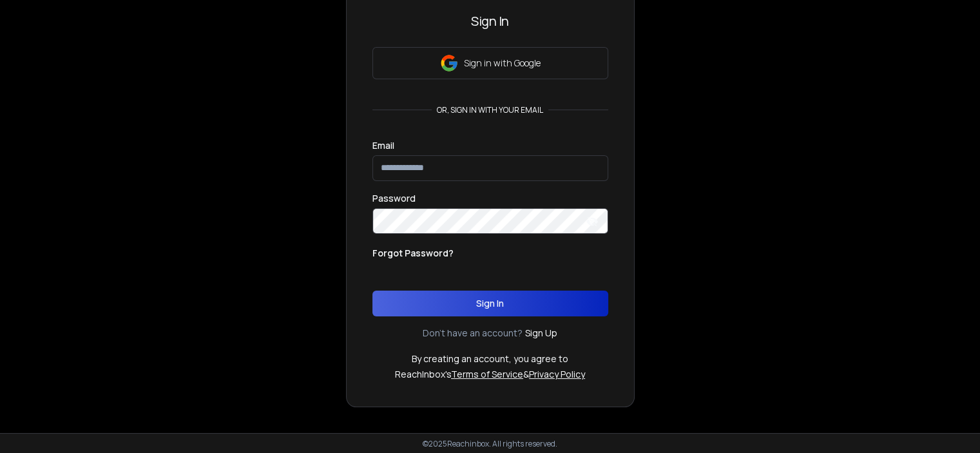 The width and height of the screenshot is (980, 453). I want to click on p: By creating an account, you agree to, so click(490, 359).